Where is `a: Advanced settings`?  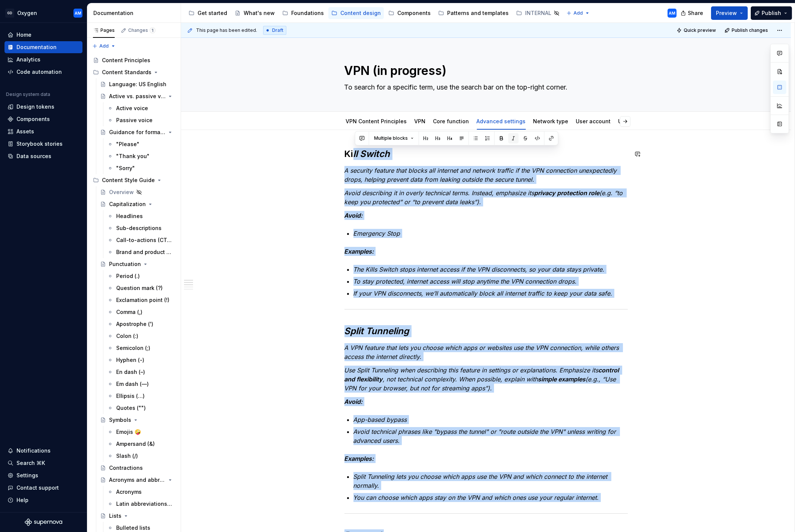 a: Advanced settings is located at coordinates (501, 121).